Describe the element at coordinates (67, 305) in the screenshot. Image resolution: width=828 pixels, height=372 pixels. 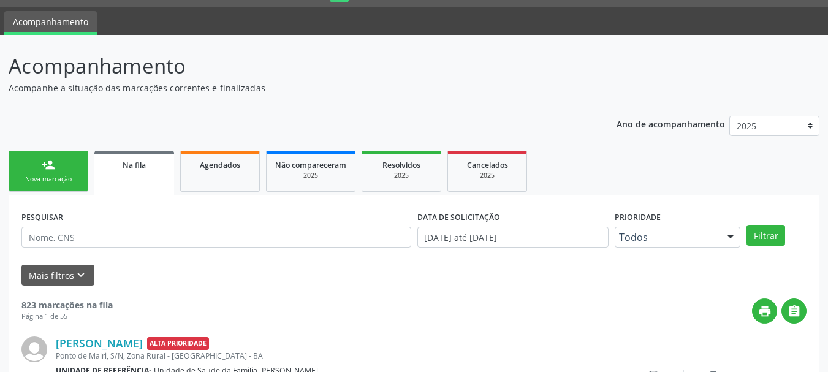
I see `strong: 823 marcações na fila` at that location.